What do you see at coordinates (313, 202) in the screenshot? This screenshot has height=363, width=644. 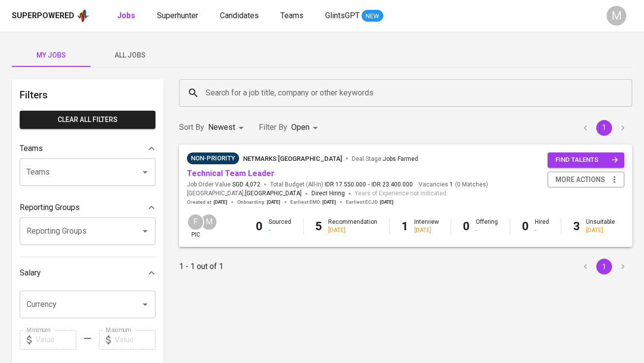 I see `span: Earliest EMD :` at bounding box center [313, 202].